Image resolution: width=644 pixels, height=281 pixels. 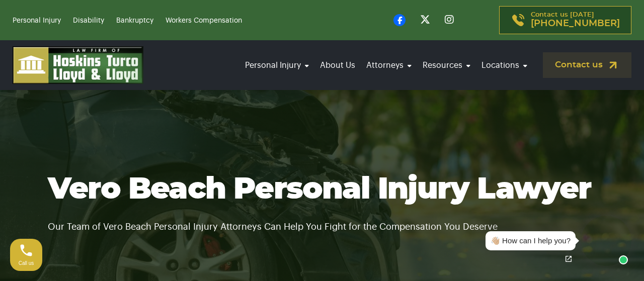 I want to click on a: Resources, so click(x=447, y=66).